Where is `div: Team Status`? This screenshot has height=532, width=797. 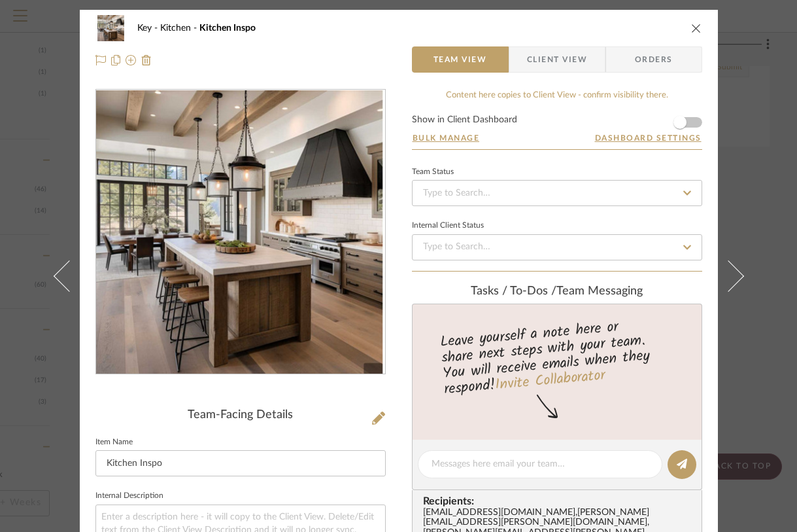
div: Team Status is located at coordinates (433, 172).